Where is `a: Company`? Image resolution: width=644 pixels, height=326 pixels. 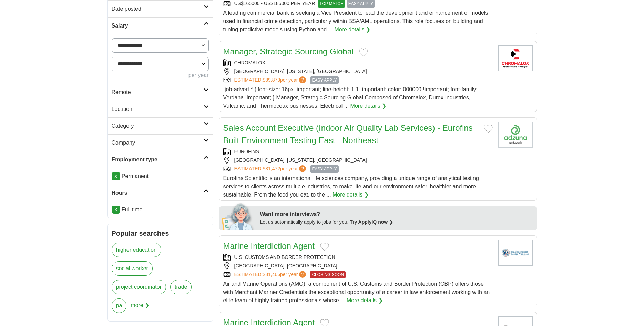 a: Company is located at coordinates (160, 143).